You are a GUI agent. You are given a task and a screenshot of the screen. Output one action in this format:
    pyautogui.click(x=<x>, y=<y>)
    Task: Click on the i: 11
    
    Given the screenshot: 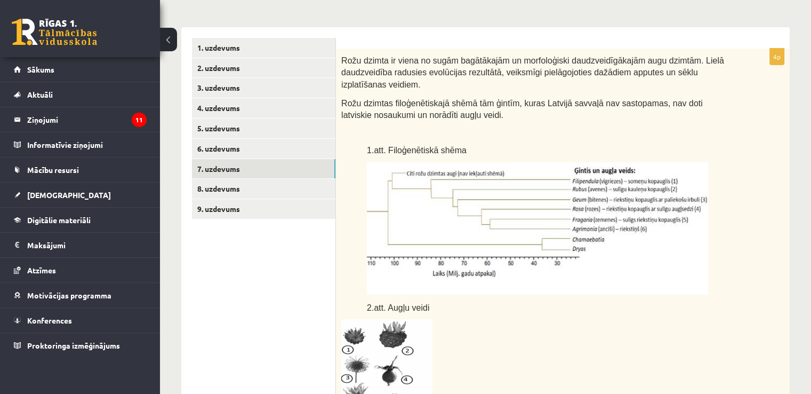 What is the action you would take?
    pyautogui.click(x=139, y=120)
    